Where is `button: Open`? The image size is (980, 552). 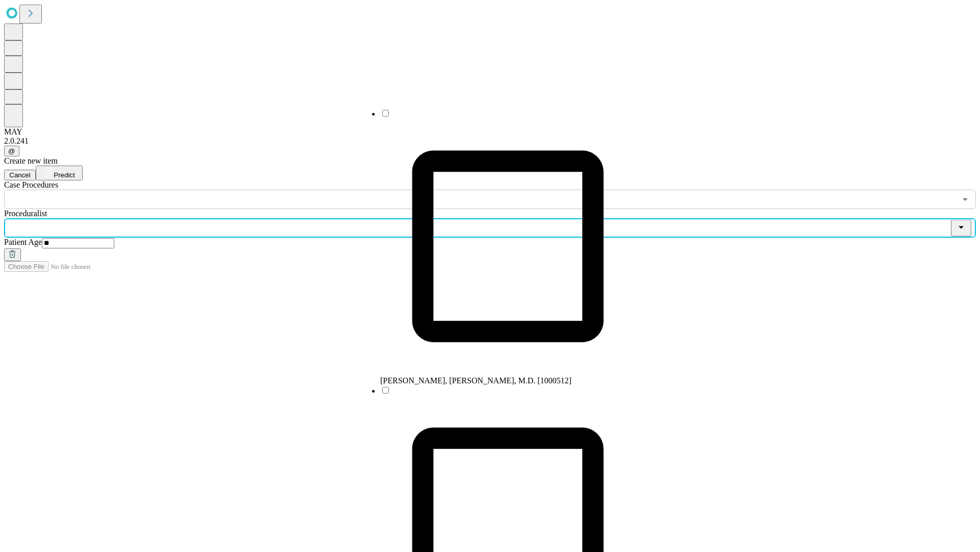
button: Open is located at coordinates (965, 199).